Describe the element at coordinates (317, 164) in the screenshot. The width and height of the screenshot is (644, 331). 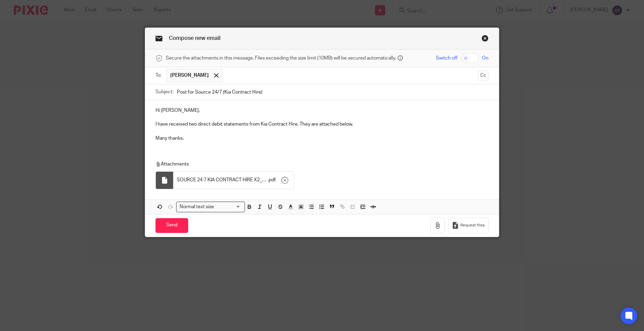
I see `p: Attachments` at that location.